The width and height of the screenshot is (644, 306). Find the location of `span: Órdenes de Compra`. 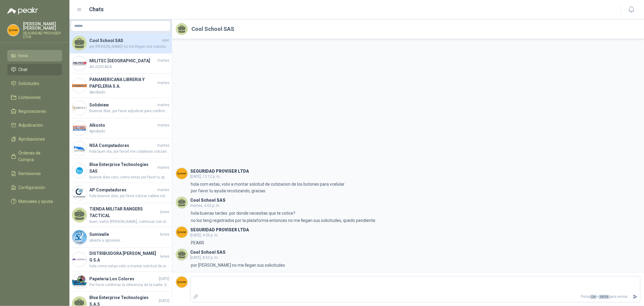

span: Órdenes de Compra is located at coordinates (37, 156).